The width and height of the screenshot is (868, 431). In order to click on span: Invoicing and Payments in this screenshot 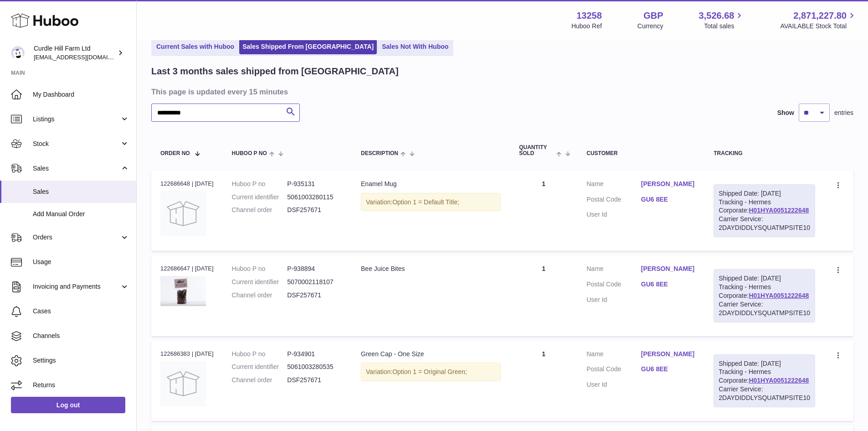, I will do `click(76, 286)`.